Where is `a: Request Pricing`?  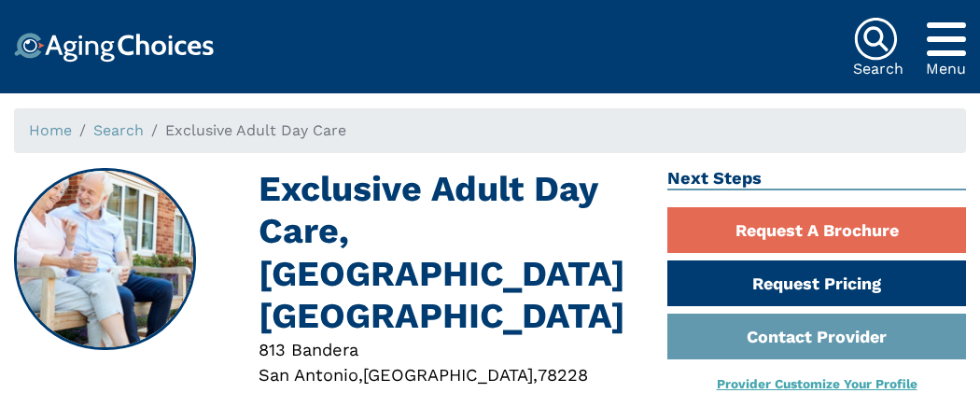 a: Request Pricing is located at coordinates (817, 283).